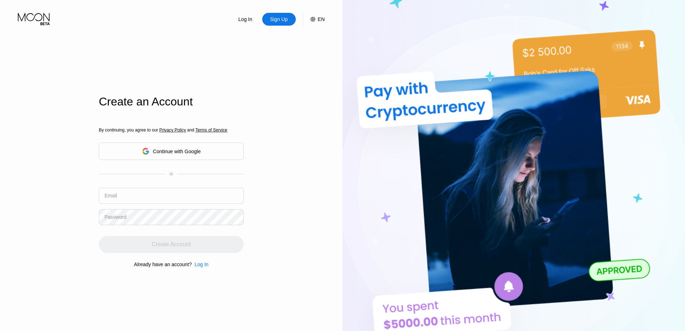 The image size is (685, 331). What do you see at coordinates (172, 130) in the screenshot?
I see `span: Privacy Policy` at bounding box center [172, 130].